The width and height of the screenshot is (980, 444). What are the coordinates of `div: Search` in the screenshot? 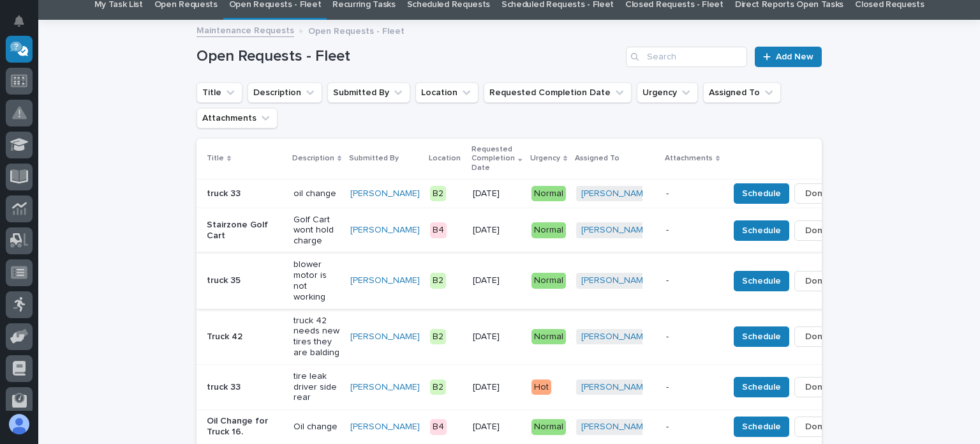 It's located at (687, 57).